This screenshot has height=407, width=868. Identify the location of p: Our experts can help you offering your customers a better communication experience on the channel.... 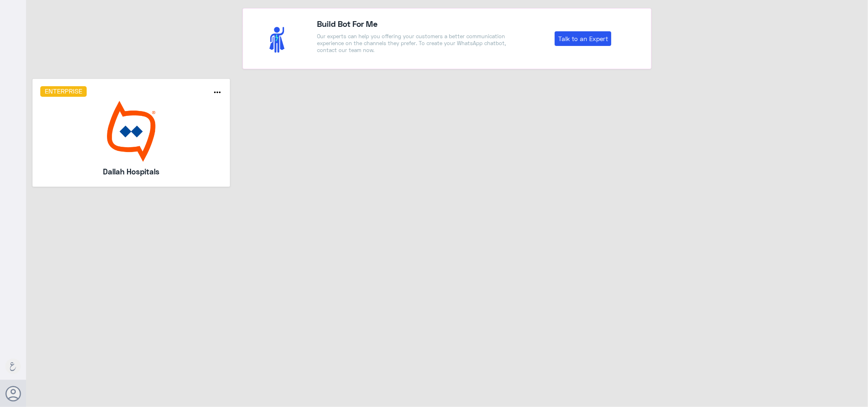
(413, 43).